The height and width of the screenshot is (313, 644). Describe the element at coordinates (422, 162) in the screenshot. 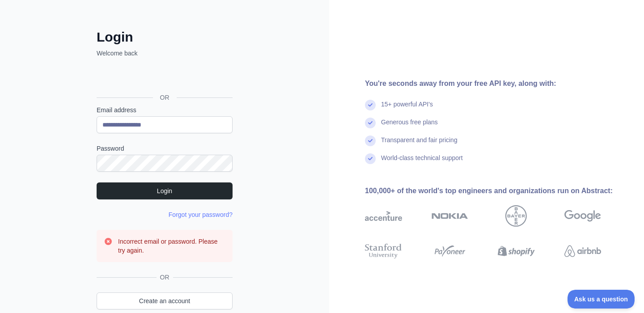

I see `div: World-class technical support` at that location.